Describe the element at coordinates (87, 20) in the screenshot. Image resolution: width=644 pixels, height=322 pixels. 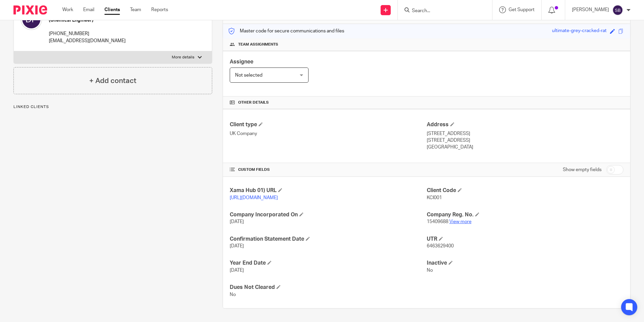
I see `h5: (Chemical Engineer)` at that location.